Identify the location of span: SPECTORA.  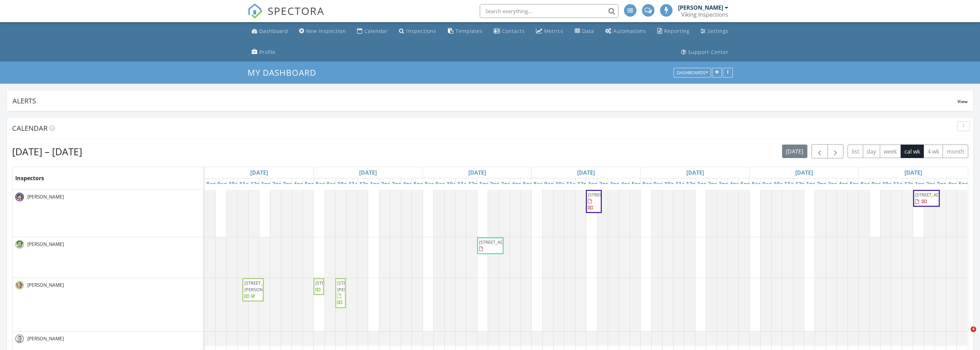
(296, 11).